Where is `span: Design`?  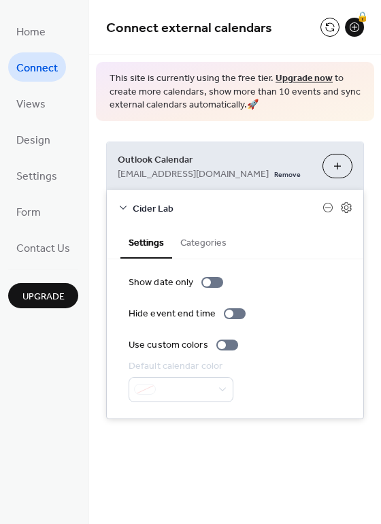 span: Design is located at coordinates (33, 140).